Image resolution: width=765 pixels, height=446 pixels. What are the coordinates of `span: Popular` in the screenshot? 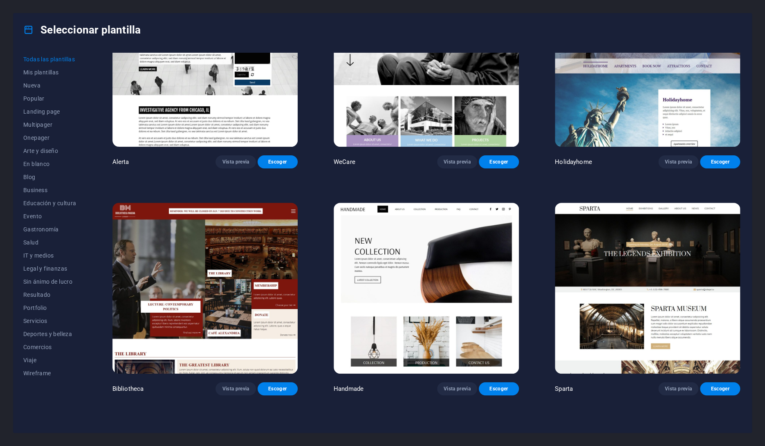 It's located at (50, 98).